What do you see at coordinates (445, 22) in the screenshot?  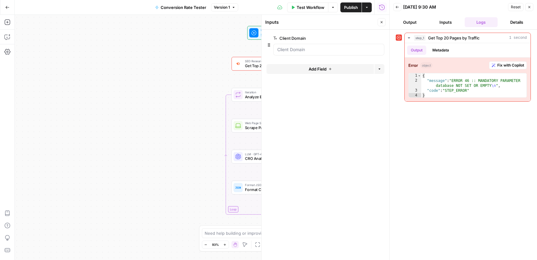 I see `button: Inputs` at bounding box center [445, 22].